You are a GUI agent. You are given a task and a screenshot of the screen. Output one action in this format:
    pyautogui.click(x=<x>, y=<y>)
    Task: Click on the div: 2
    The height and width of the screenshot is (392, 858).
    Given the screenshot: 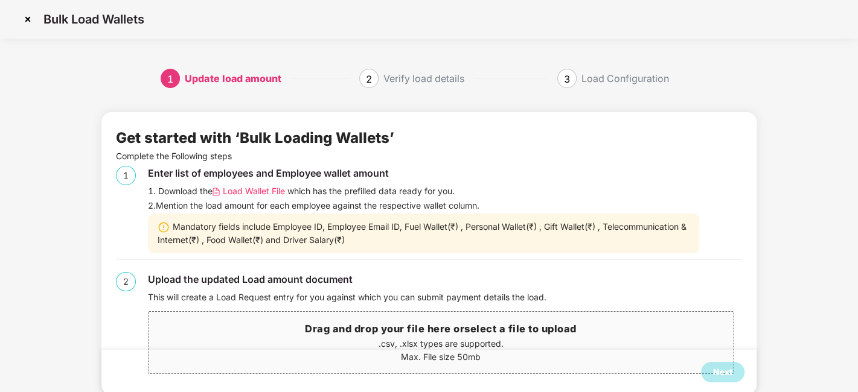 What is the action you would take?
    pyautogui.click(x=126, y=282)
    